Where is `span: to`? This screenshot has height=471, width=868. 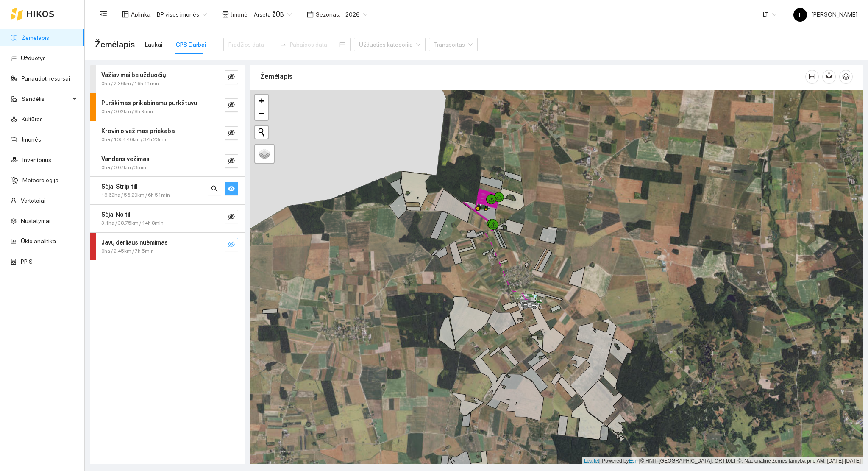 span: to is located at coordinates (283, 45).